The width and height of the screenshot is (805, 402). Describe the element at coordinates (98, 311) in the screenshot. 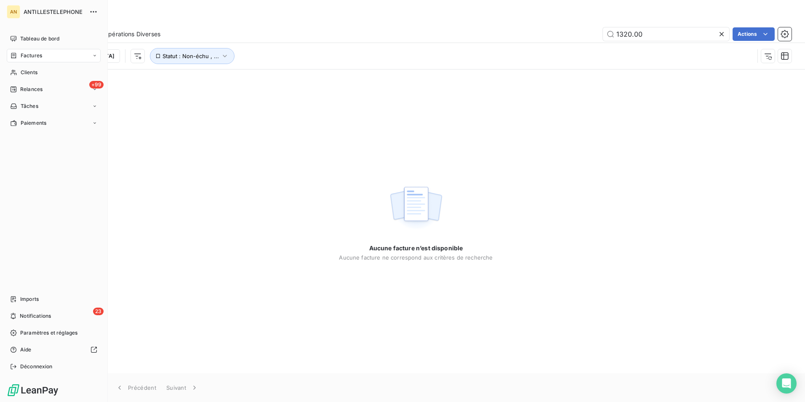

I see `span: 23` at that location.